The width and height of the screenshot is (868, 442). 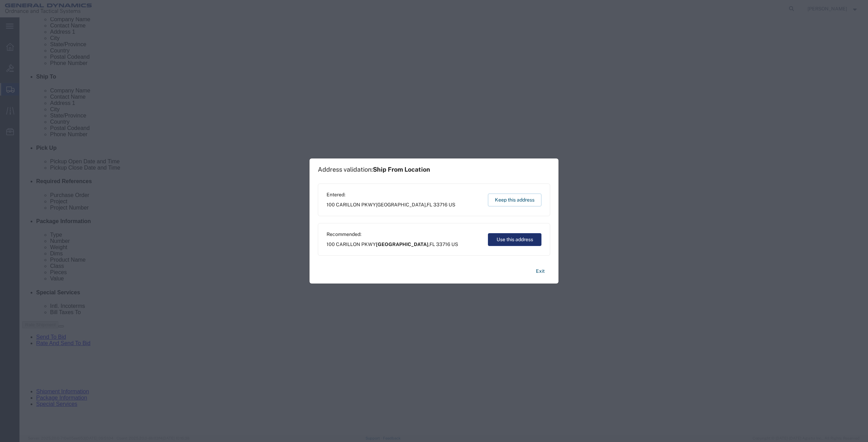 What do you see at coordinates (514, 200) in the screenshot?
I see `button: Keep this address` at bounding box center [514, 200].